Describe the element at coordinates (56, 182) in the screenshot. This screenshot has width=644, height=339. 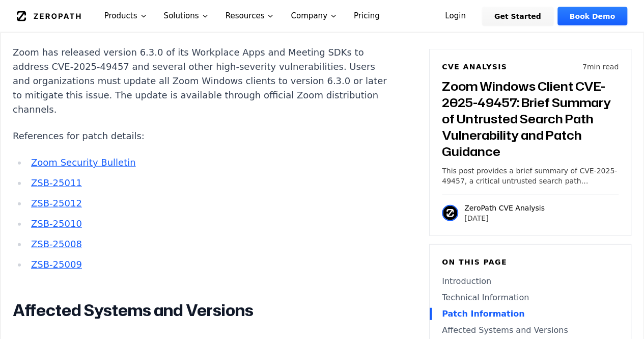
I see `a: ZSB-25011` at that location.